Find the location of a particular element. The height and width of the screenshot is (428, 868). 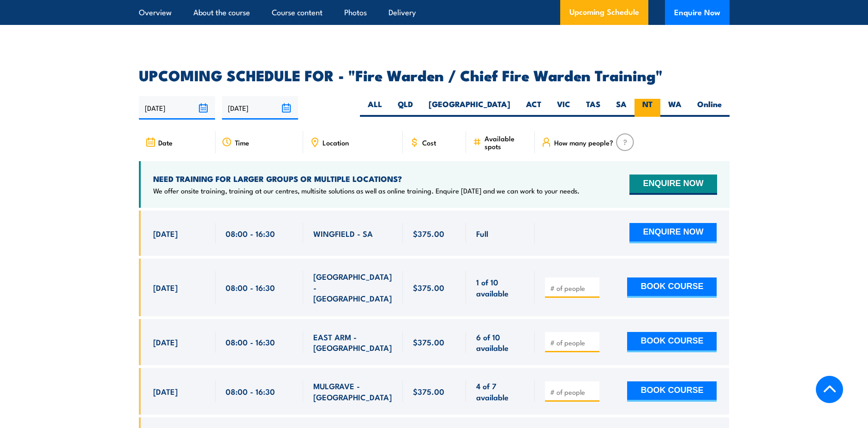

input: To date is located at coordinates (260, 108).